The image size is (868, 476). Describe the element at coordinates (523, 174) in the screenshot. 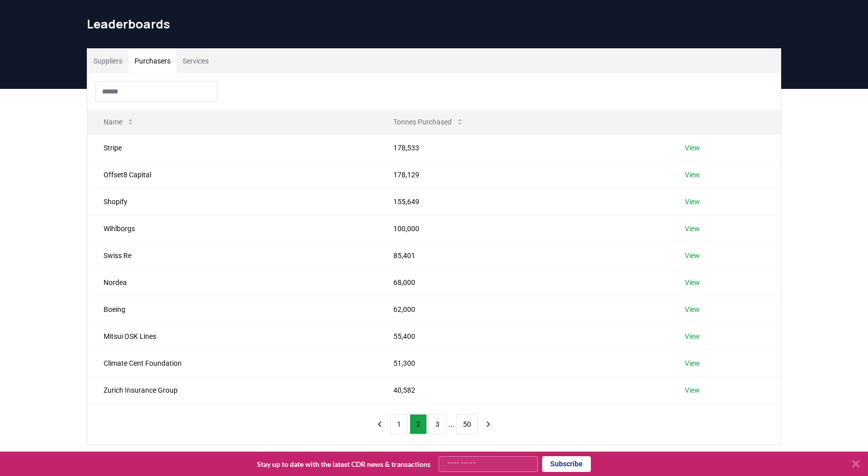

I see `td: 178,129` at that location.